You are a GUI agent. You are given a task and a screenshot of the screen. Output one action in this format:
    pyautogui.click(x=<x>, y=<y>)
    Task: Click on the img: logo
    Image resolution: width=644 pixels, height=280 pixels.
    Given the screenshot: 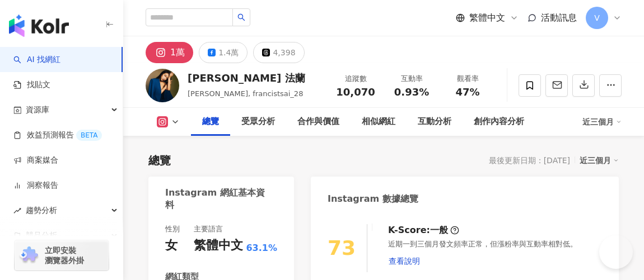 What is the action you would take?
    pyautogui.click(x=39, y=25)
    